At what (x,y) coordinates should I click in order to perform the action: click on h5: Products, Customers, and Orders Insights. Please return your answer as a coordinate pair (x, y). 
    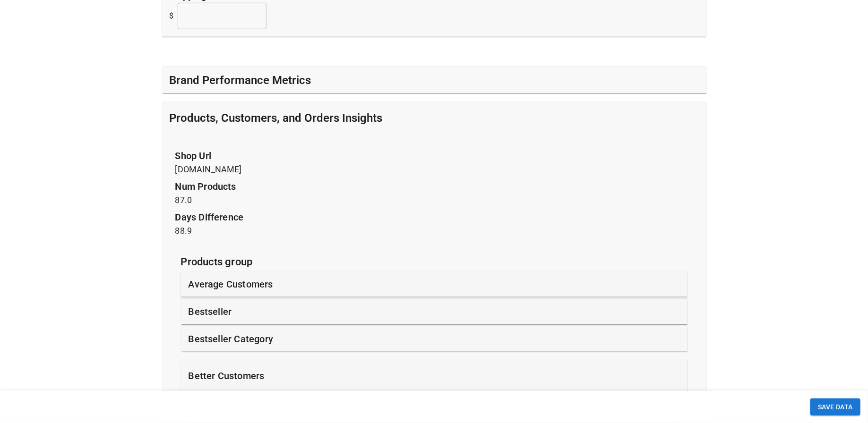
    Looking at the image, I should click on (276, 118).